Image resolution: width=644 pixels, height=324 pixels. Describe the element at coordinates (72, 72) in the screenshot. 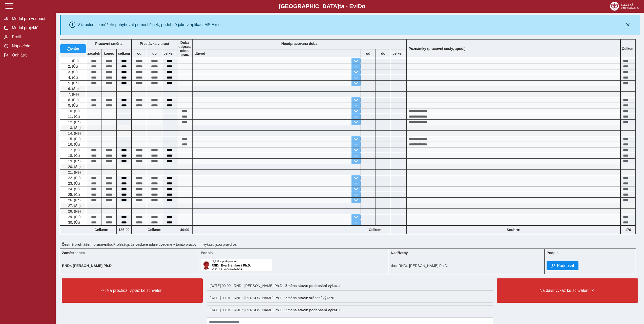

I see `span: 3. (St)` at that location.